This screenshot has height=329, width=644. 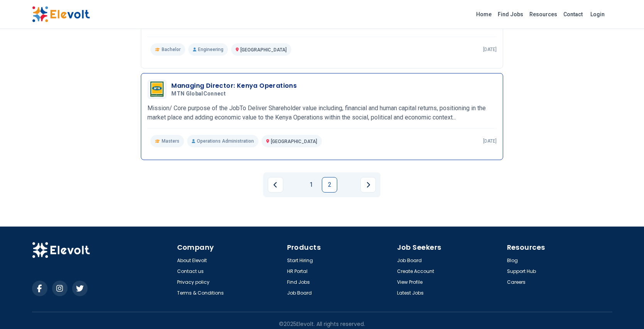 What do you see at coordinates (300, 260) in the screenshot?
I see `a: Start Hiring` at bounding box center [300, 260].